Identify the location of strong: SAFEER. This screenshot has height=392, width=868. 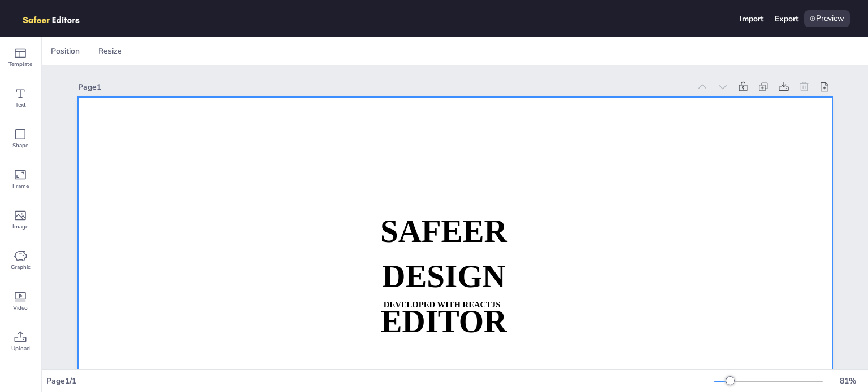
(443, 231).